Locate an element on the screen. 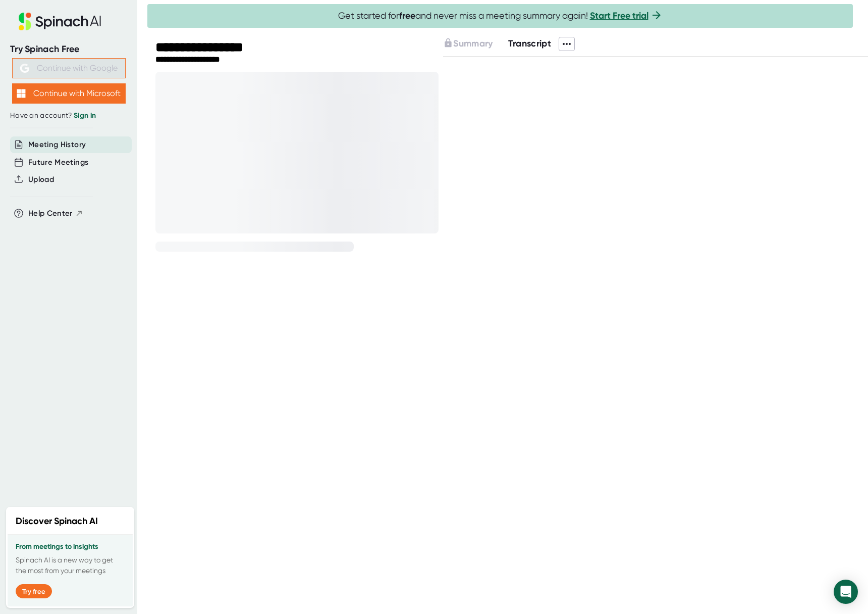  button: Upload is located at coordinates (41, 179).